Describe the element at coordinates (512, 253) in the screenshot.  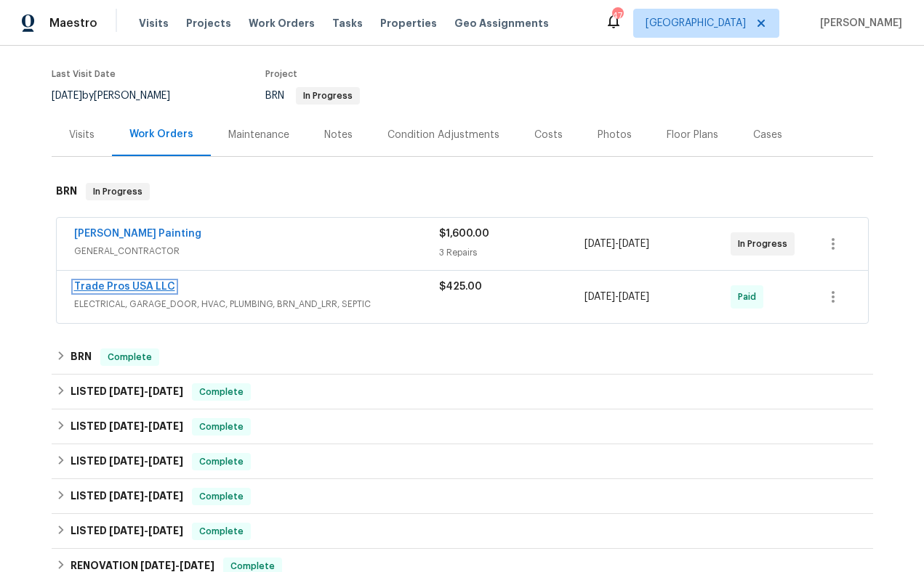
I see `div: 3 Repairs` at that location.